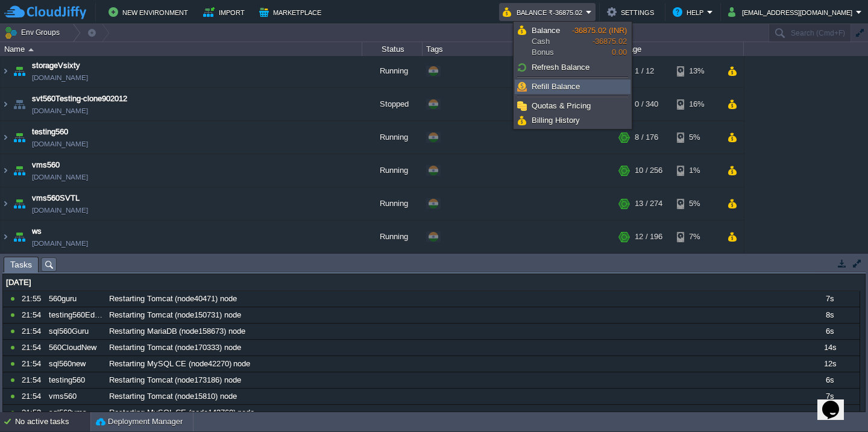  Describe the element at coordinates (46, 165) in the screenshot. I see `span: vms560` at that location.